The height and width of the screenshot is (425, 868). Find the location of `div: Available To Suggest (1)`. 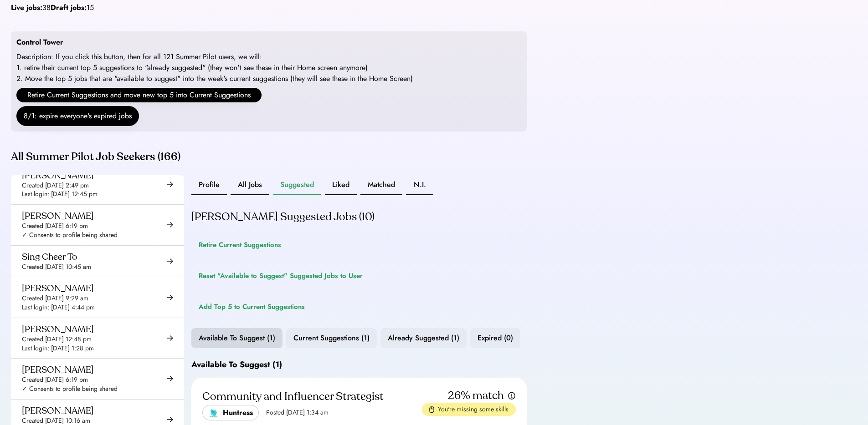

div: Available To Suggest (1) is located at coordinates (236, 365).